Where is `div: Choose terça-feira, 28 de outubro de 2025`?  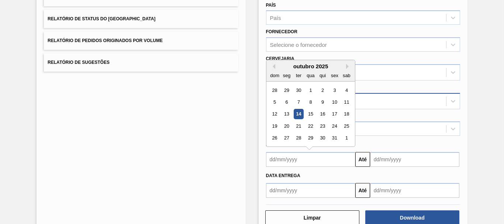
div: Choose terça-feira, 28 de outubro de 2025 is located at coordinates (298, 138).